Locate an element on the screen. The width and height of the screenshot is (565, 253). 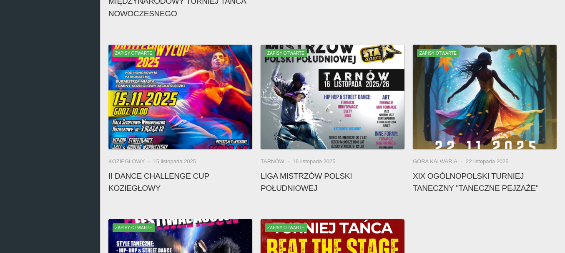
li: 22 listopada 2025 is located at coordinates (487, 161).